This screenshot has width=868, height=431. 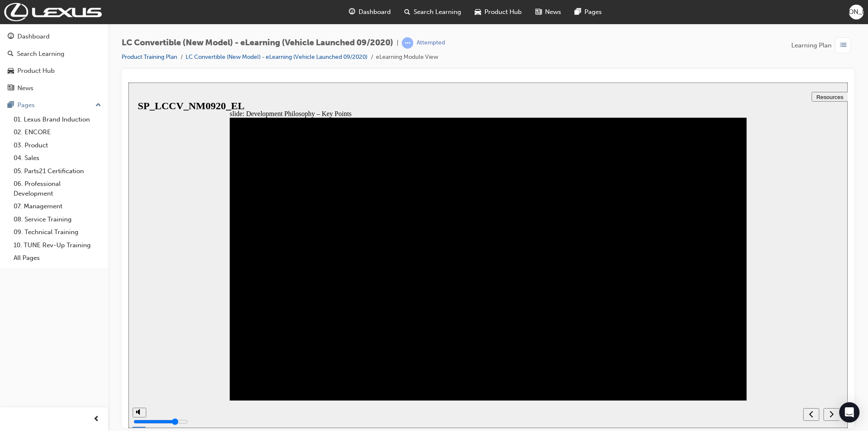 I want to click on a: 02. ENCORE, so click(x=57, y=132).